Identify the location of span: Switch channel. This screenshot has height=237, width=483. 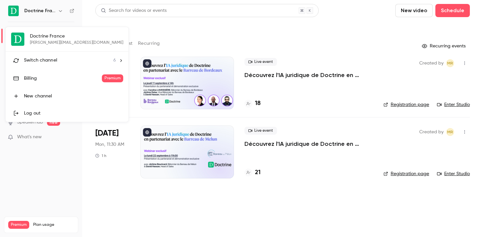
(40, 60).